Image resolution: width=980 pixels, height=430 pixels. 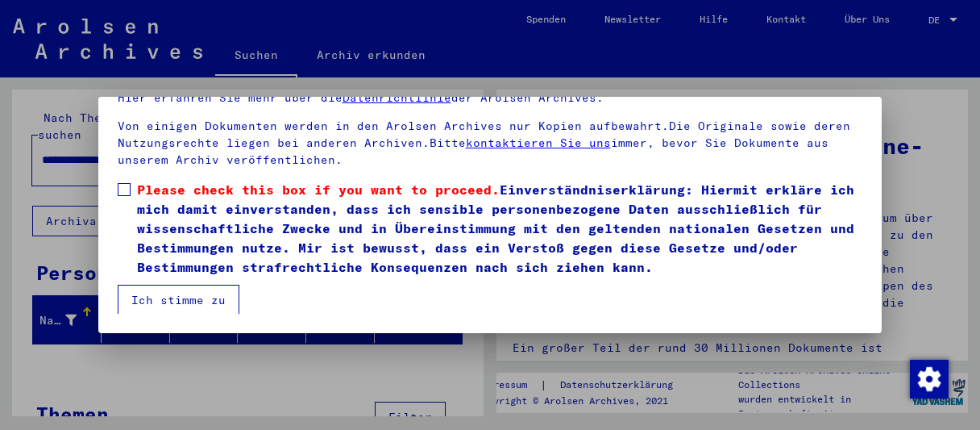 I want to click on button: Ich stimme zu, so click(x=178, y=300).